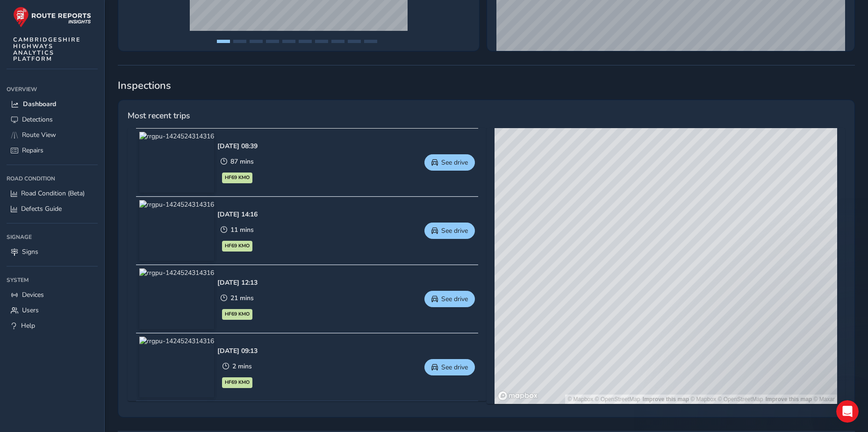 The height and width of the screenshot is (432, 868). What do you see at coordinates (53, 193) in the screenshot?
I see `span: Road Condition (Beta)` at bounding box center [53, 193].